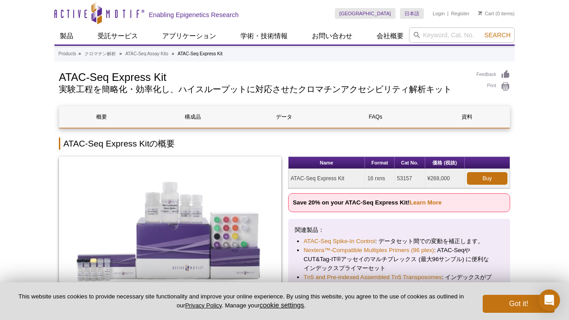 The width and height of the screenshot is (569, 320). Describe the element at coordinates (203, 305) in the screenshot. I see `a: Privacy Policy` at that location.